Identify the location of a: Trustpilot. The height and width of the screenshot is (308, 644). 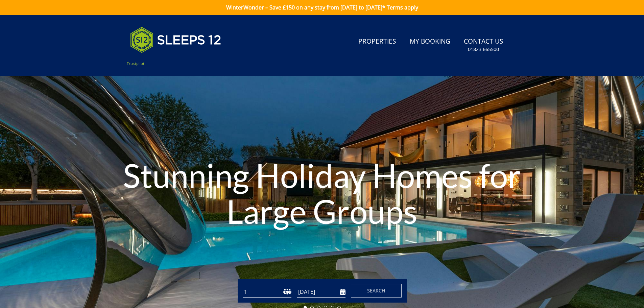
(135, 63).